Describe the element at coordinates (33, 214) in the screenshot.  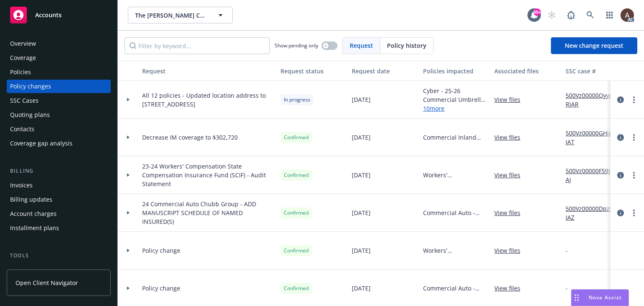
I see `div: Account charges` at that location.